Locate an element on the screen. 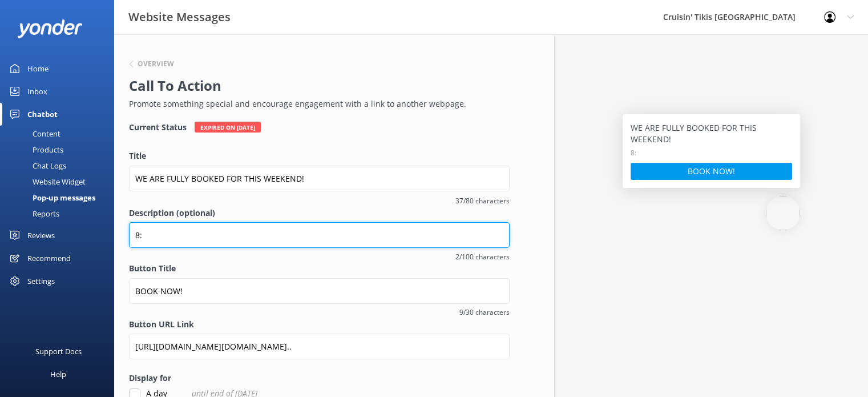 The width and height of the screenshot is (868, 397). input: Button URL is located at coordinates (319, 346).